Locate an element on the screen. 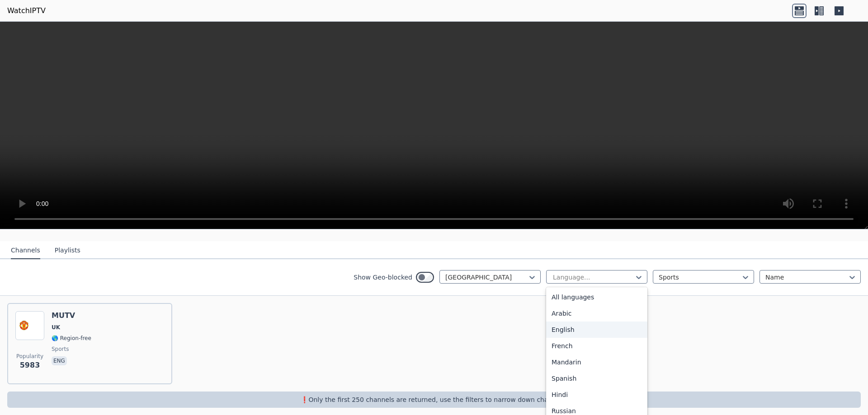 The image size is (868, 415). div: French is located at coordinates (597, 346).